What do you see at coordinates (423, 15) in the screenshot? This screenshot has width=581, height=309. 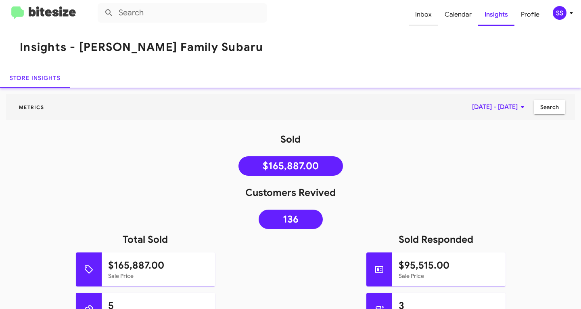 I see `span: Inbox` at bounding box center [423, 15].